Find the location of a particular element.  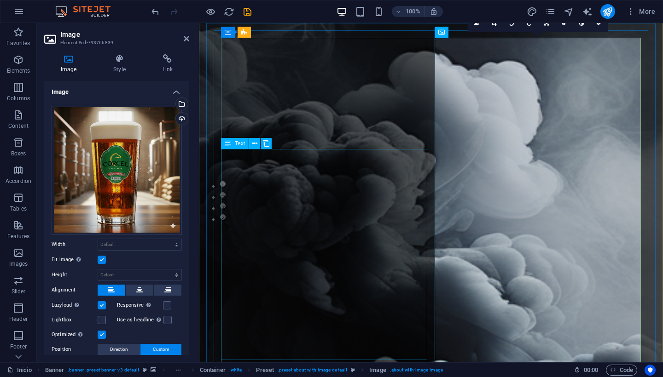

p: Features is located at coordinates (18, 237).